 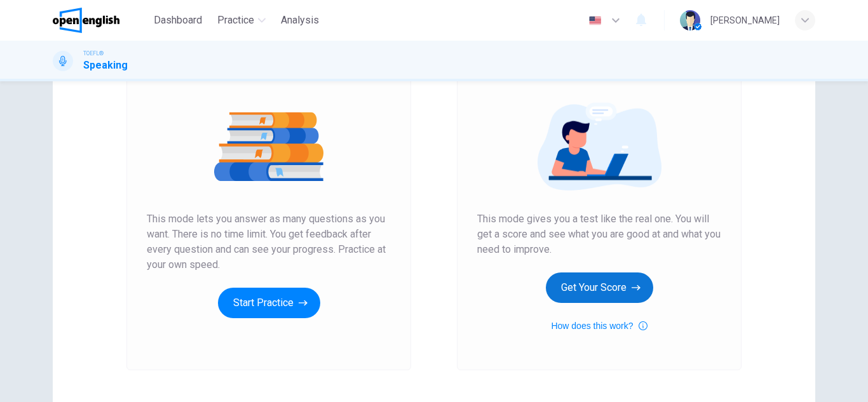 What do you see at coordinates (300, 21) in the screenshot?
I see `button: Analysis` at bounding box center [300, 21].